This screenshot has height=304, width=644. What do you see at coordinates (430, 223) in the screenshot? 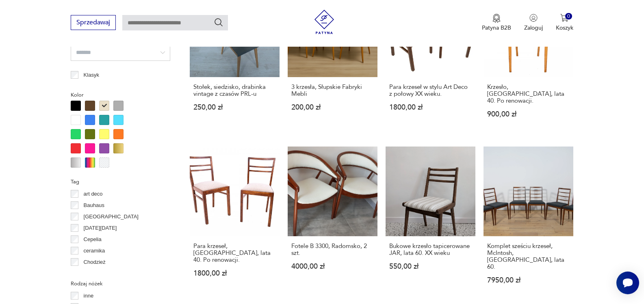
I see `a: Bukowe krzesło tapicerowane JAR, lata 60. XX wiekuBukowe krzesło tapicerowane JAR, lata 60. XX wi...` at bounding box center [430, 223].